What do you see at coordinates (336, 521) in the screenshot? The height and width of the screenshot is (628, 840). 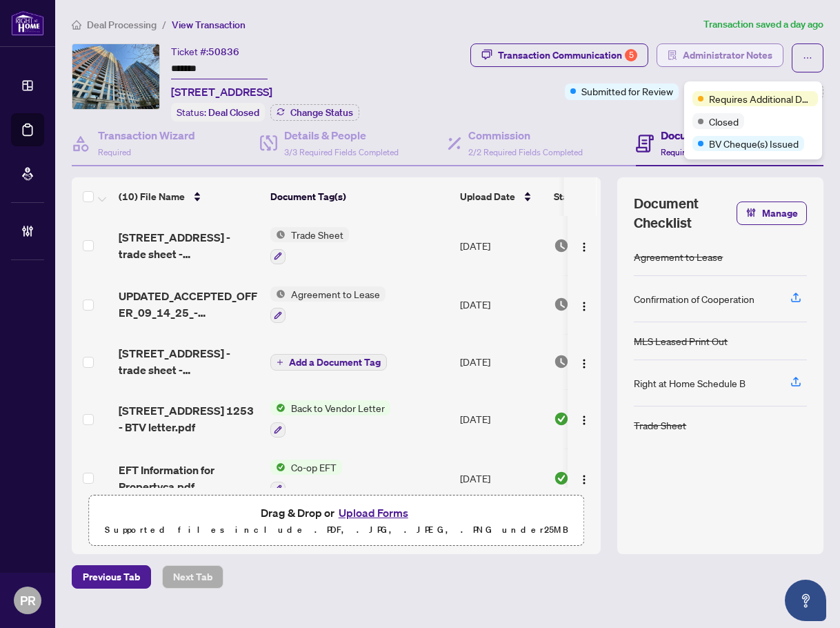 I see `span: Drag & Drop orUpload FormsSupported files include .PDF, .JPG, .JPEG, .PNG under25MB` at bounding box center [336, 521].